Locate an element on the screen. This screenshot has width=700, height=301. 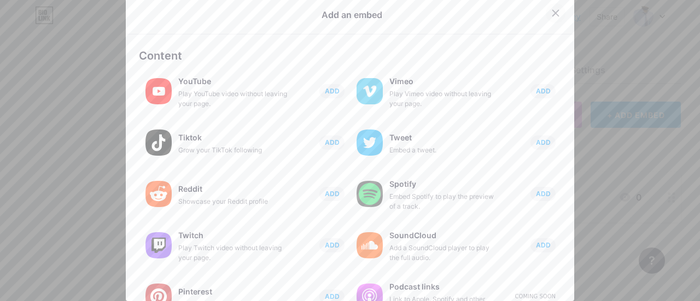
div: Pinterest is located at coordinates (233, 292).